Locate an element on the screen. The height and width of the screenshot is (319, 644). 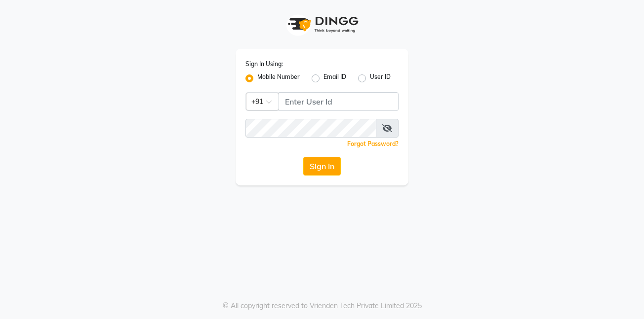
label: Sign In Using: is located at coordinates (264, 64).